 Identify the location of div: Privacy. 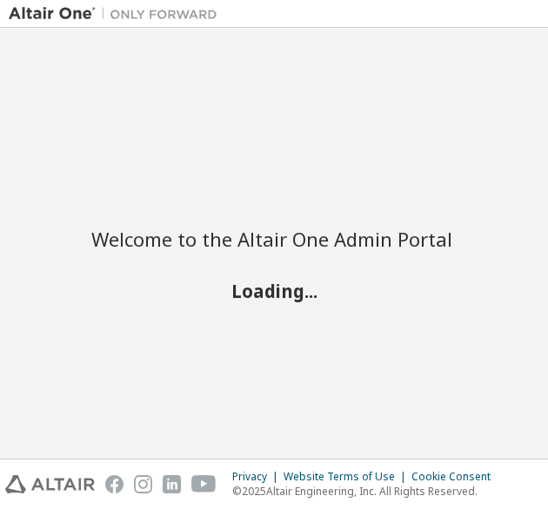
(257, 477).